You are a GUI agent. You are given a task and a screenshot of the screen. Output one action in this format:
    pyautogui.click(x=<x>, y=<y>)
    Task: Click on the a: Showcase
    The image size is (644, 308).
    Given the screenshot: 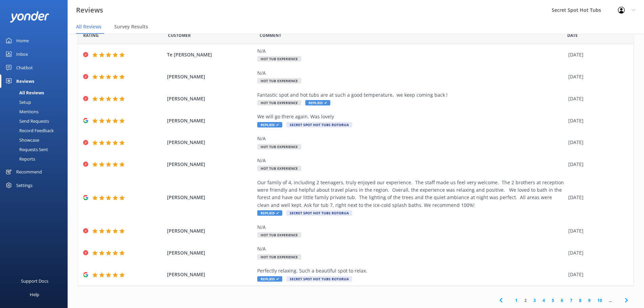 What is the action you would take?
    pyautogui.click(x=36, y=140)
    